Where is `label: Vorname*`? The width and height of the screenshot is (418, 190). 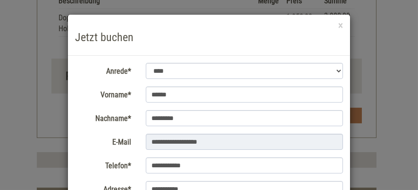 label: Vorname* is located at coordinates (103, 93).